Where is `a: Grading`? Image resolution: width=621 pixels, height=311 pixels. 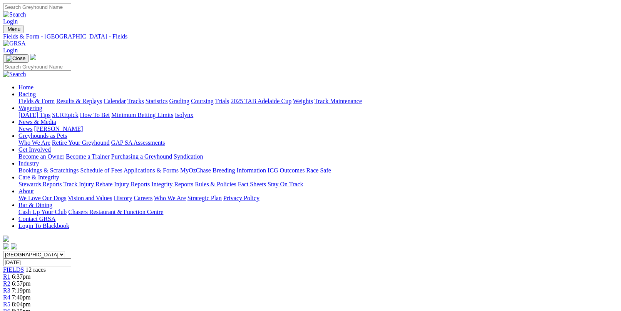
a: Grading is located at coordinates (180, 101).